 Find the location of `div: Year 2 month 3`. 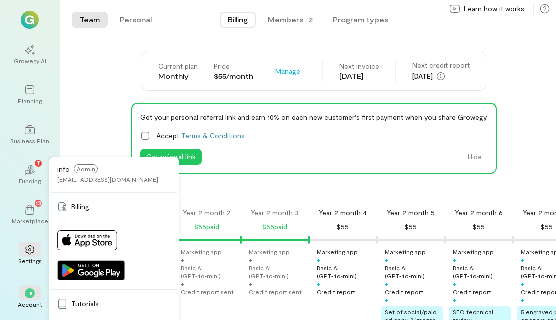

div: Year 2 month 3 is located at coordinates (275, 213).